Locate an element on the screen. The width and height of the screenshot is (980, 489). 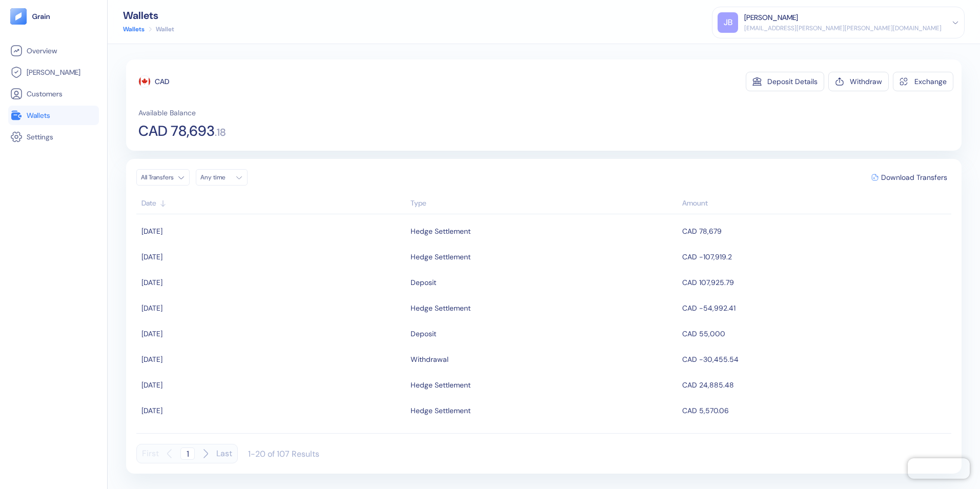
td: CAD -41,112.01 is located at coordinates (815, 437).